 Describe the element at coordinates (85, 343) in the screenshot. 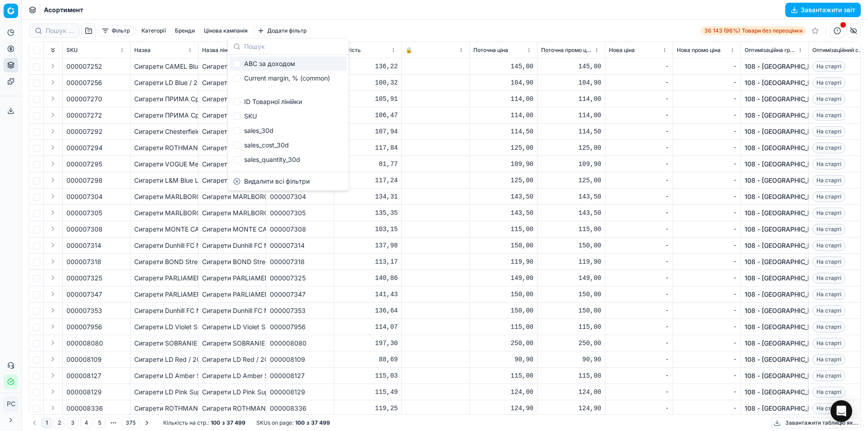

I see `span: 000008080` at that location.